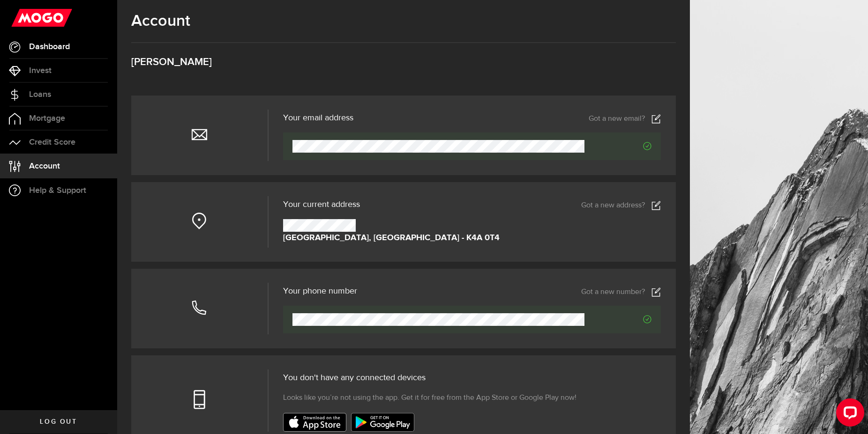 The width and height of the screenshot is (868, 434). What do you see at coordinates (403, 21) in the screenshot?
I see `h1: Account` at bounding box center [403, 21].